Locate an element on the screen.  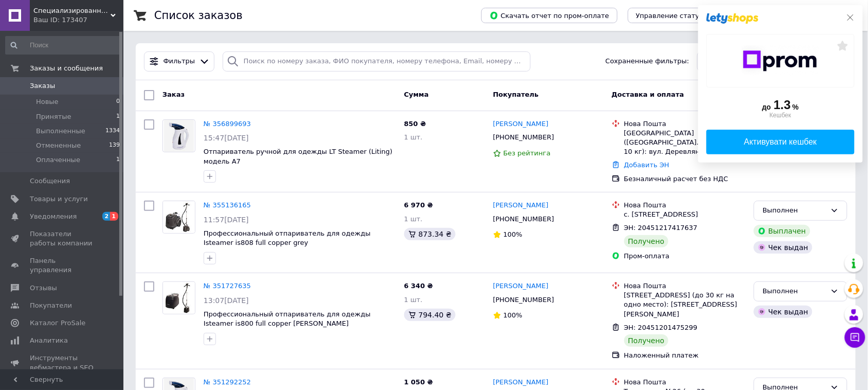
span: Сохраненные фильтры: is located at coordinates (648, 61).